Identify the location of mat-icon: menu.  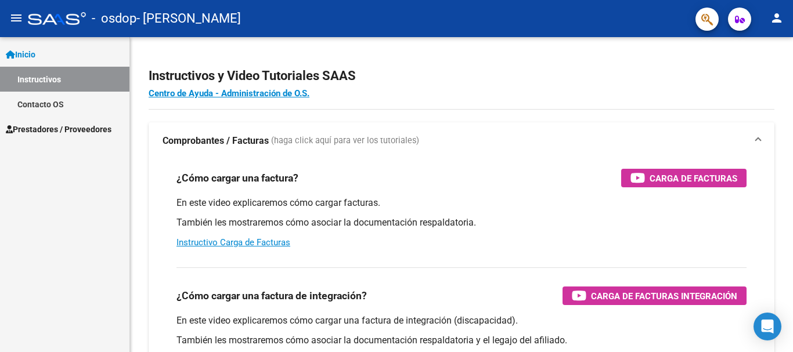
(16, 18).